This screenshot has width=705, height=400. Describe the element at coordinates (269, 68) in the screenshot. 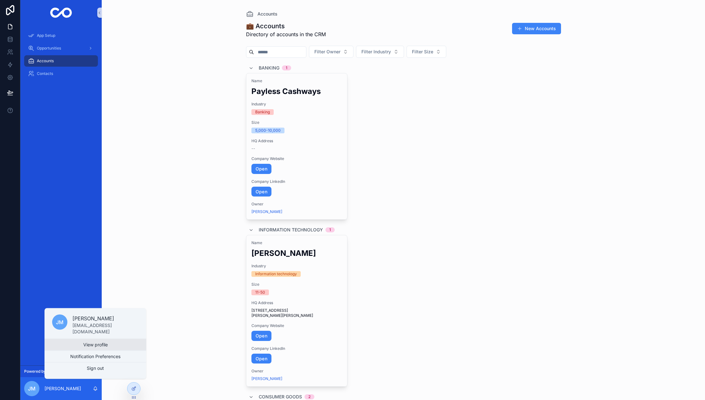

I see `span: Banking` at that location.